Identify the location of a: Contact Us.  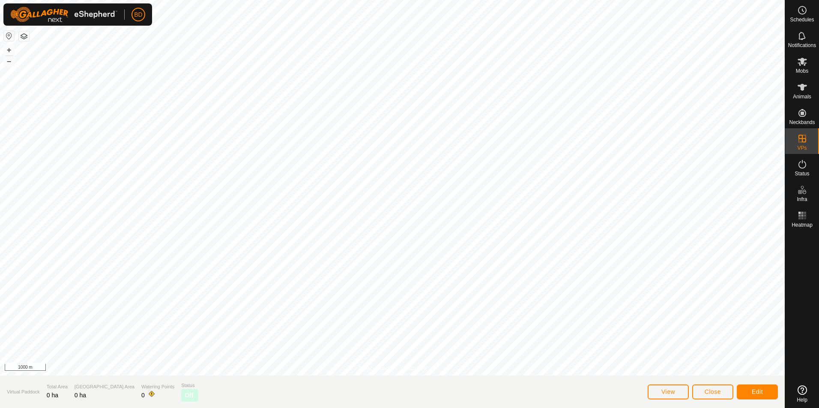
(413, 369).